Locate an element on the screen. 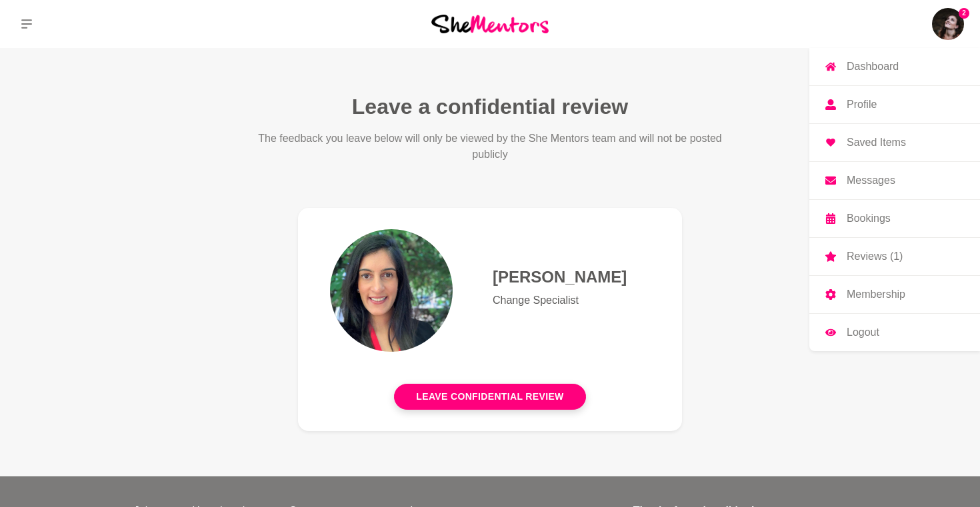  p: Reviews (1) is located at coordinates (875, 257).